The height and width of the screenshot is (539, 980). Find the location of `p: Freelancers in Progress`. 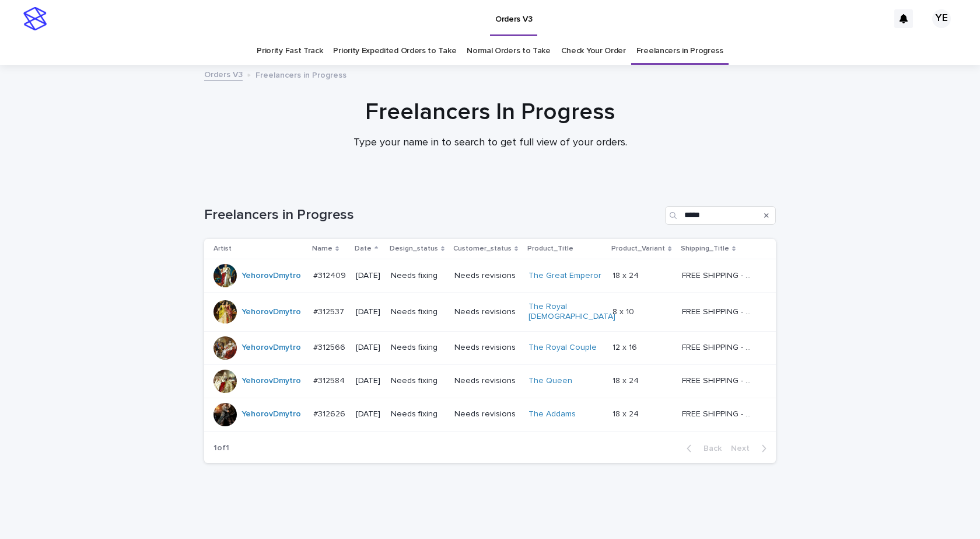

p: Freelancers in Progress is located at coordinates (301, 74).